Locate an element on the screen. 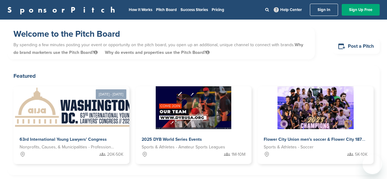  a: Post a Pitch is located at coordinates (356, 46).